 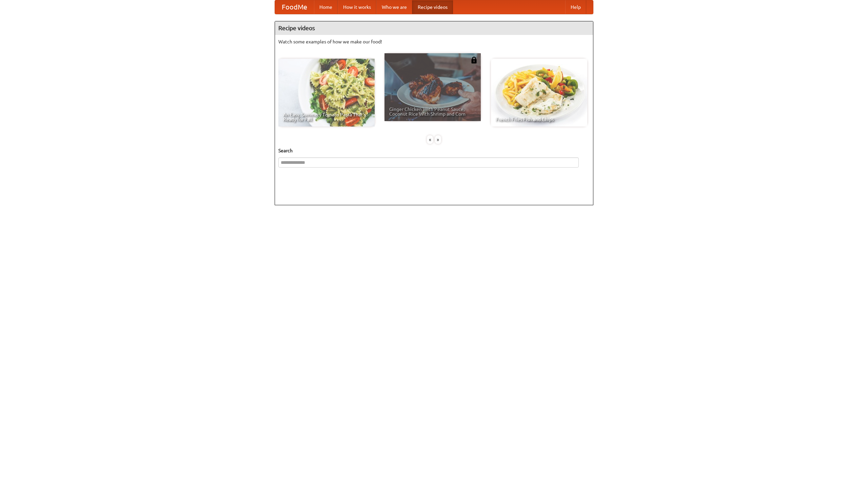 What do you see at coordinates (357, 7) in the screenshot?
I see `a: How it works` at bounding box center [357, 7].